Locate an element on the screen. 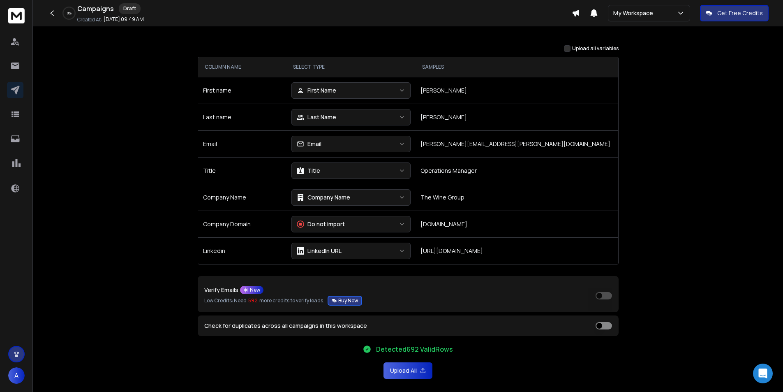 The width and height of the screenshot is (783, 392). span: 592 is located at coordinates (253, 300).